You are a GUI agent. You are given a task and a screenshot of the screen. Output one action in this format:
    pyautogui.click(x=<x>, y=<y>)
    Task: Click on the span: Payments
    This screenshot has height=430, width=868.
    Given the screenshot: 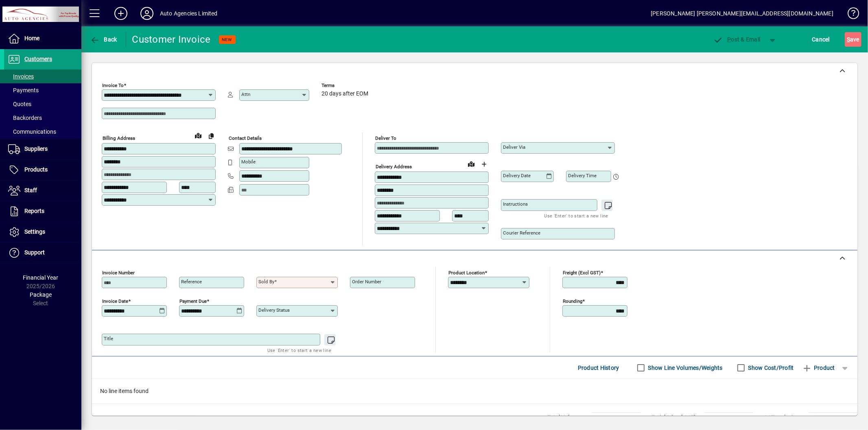 What is the action you would take?
    pyautogui.click(x=23, y=90)
    